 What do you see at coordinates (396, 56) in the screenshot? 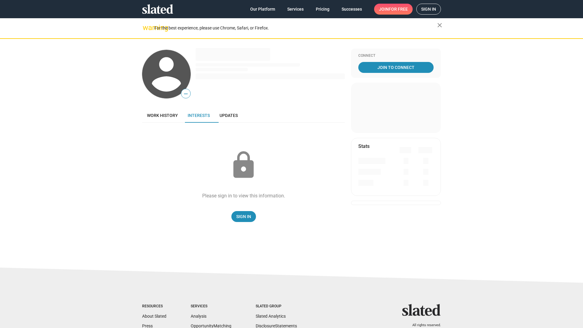
I see `div: Connect` at bounding box center [396, 56].